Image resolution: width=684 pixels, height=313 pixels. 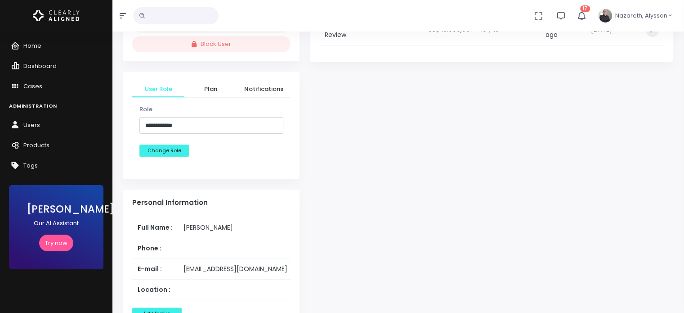 What do you see at coordinates (56, 242) in the screenshot?
I see `a: Try now` at bounding box center [56, 242].